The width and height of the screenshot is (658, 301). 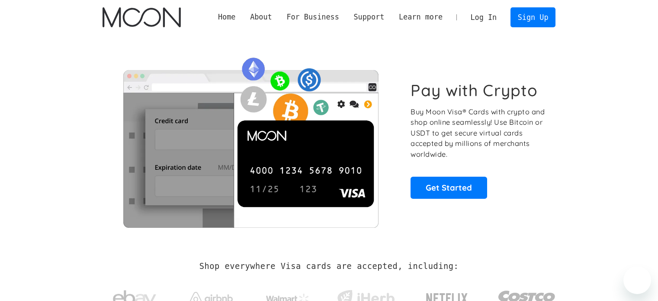 I want to click on img: Moon Logo, so click(x=141, y=17).